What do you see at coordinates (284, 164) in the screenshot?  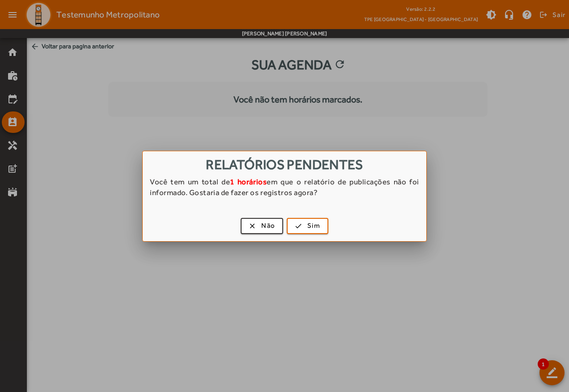 I see `span: Relatórios pendentes` at bounding box center [284, 164].